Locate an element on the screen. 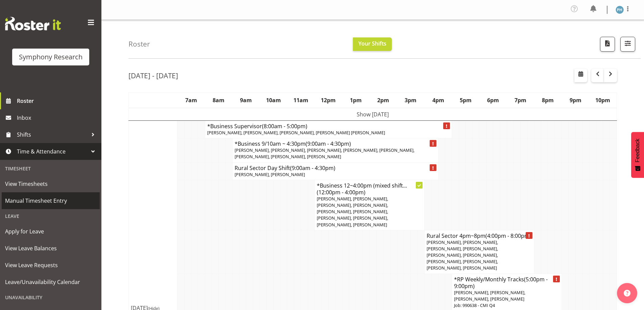 This screenshot has height=310, width=644. h4: *Business 9/10am ~ 4:30pm is located at coordinates (335, 144).